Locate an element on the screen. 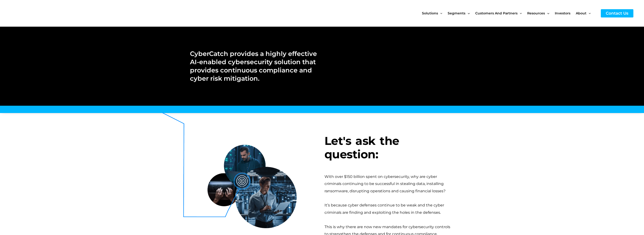 The width and height of the screenshot is (644, 235). h3: Let's ask the question: is located at coordinates (390, 148).